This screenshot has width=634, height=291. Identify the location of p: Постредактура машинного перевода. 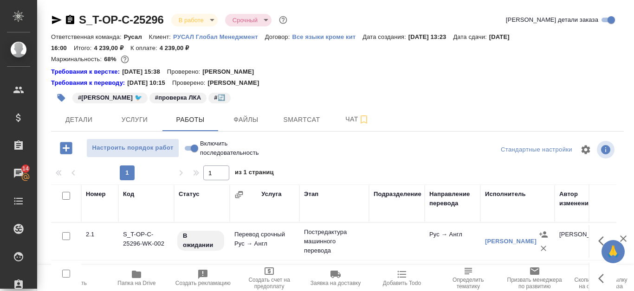
(334, 242).